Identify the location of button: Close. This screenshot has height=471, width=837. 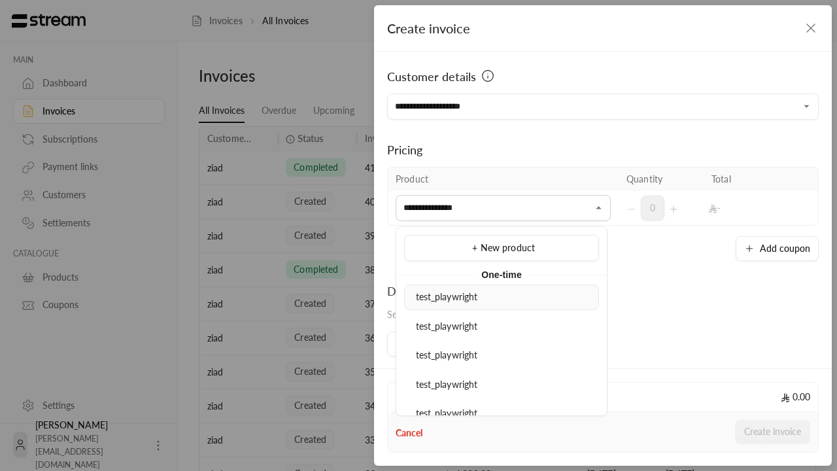
(599, 208).